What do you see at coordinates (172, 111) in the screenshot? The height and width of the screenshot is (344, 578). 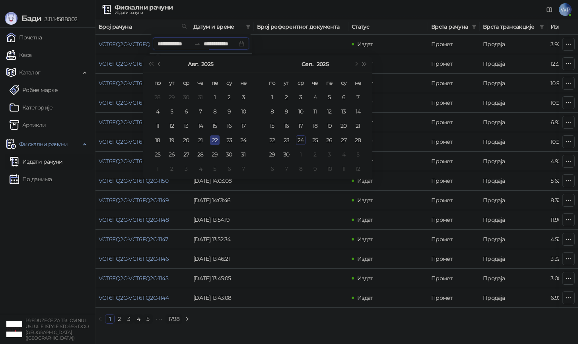 I see `td: 2025-08-05` at bounding box center [172, 111].